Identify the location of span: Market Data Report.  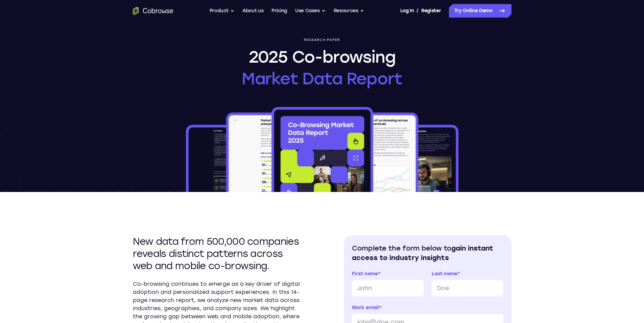
(321, 79).